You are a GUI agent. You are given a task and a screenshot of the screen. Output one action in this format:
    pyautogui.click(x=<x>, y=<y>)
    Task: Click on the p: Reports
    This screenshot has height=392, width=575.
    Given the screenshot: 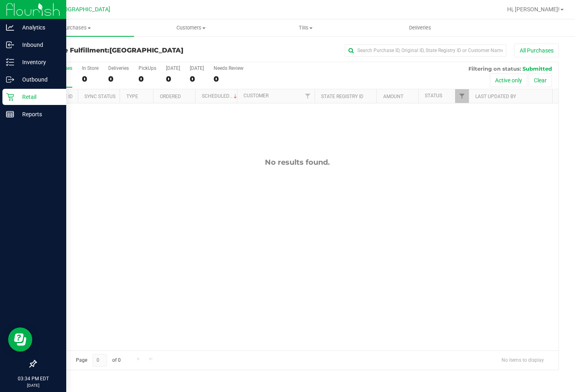 What is the action you would take?
    pyautogui.click(x=38, y=115)
    